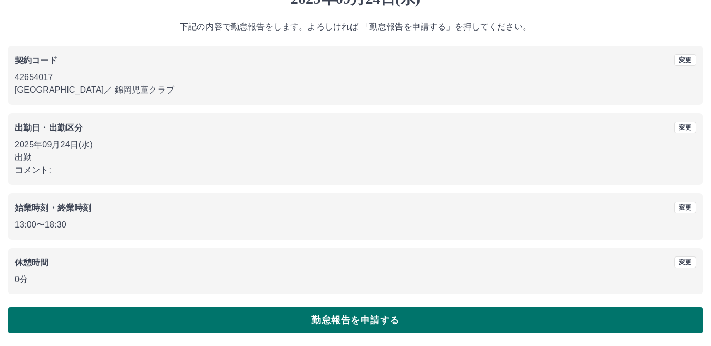 Image resolution: width=711 pixels, height=346 pixels. Describe the element at coordinates (355, 280) in the screenshot. I see `p: 0分` at that location.